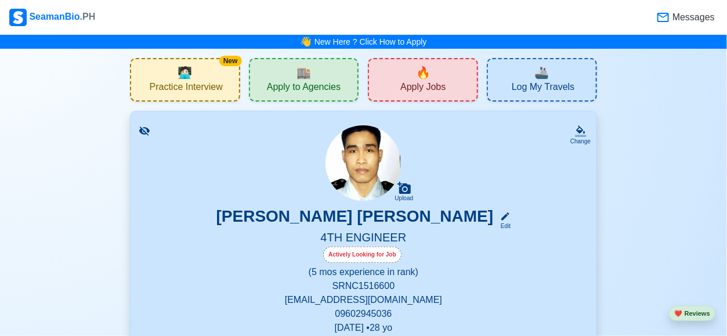 The image size is (727, 336). Describe the element at coordinates (693, 314) in the screenshot. I see `button: heartReviews` at that location.